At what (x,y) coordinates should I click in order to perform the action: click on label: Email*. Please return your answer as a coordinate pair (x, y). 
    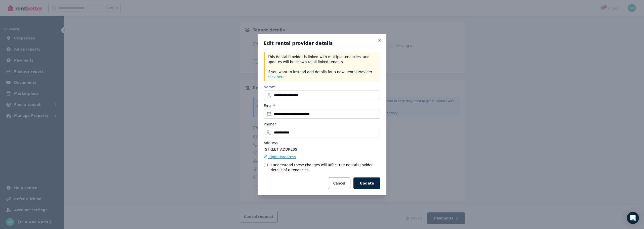
    Looking at the image, I should click on (269, 106).